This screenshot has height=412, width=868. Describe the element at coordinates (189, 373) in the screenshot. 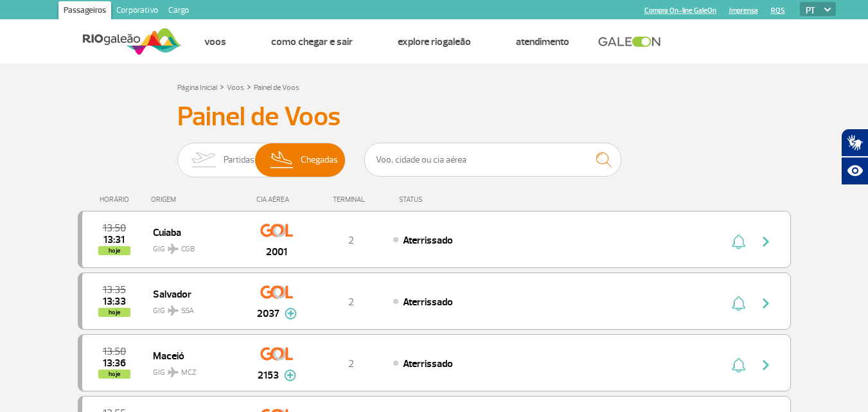

I see `span: MCZ` at that location.